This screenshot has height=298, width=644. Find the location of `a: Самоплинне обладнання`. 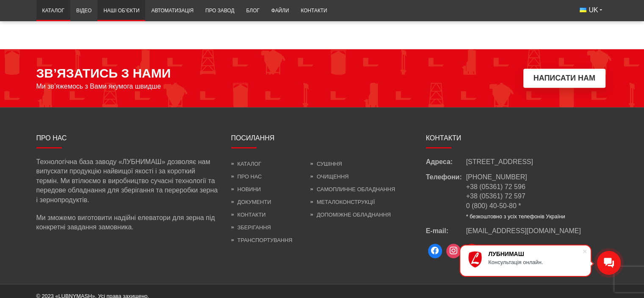

a: Самоплинне обладнання is located at coordinates (353, 189).